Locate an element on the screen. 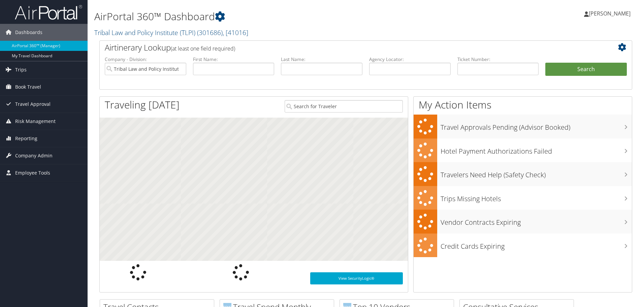  h3: Travelers Need Help (Safety Check) is located at coordinates (536, 173).